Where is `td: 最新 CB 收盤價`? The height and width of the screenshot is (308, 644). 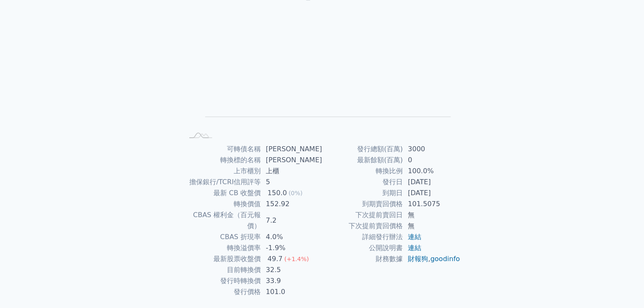
td: 最新 CB 收盤價 is located at coordinates (222, 193).